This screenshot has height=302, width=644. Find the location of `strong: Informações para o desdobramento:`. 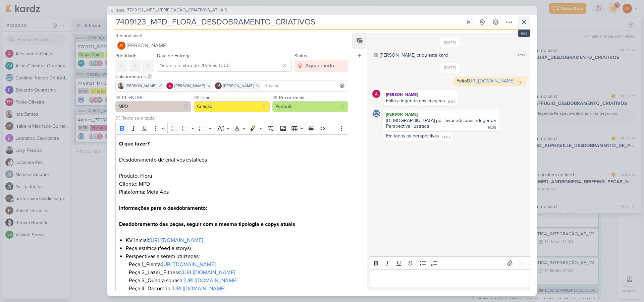

strong: Informações para o desdobramento: is located at coordinates (163, 208).